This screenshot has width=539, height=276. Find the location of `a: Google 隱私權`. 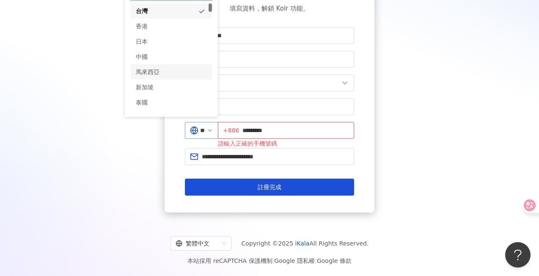

a: Google 隱私權 is located at coordinates (294, 260).